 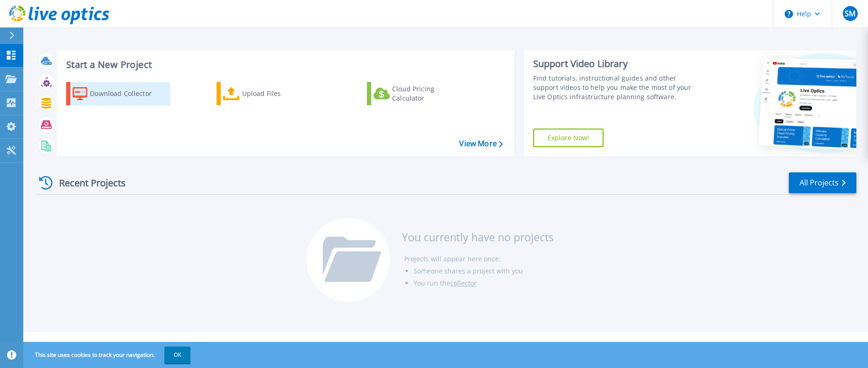 What do you see at coordinates (118, 94) in the screenshot?
I see `a: Download Collector` at bounding box center [118, 94].